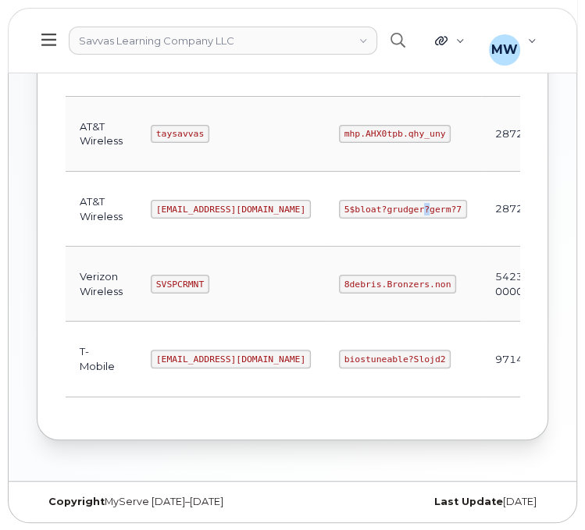 The height and width of the screenshot is (530, 585). Describe the element at coordinates (394, 134) in the screenshot. I see `code: mhp.AHX0tpb.qhy_uny` at that location.